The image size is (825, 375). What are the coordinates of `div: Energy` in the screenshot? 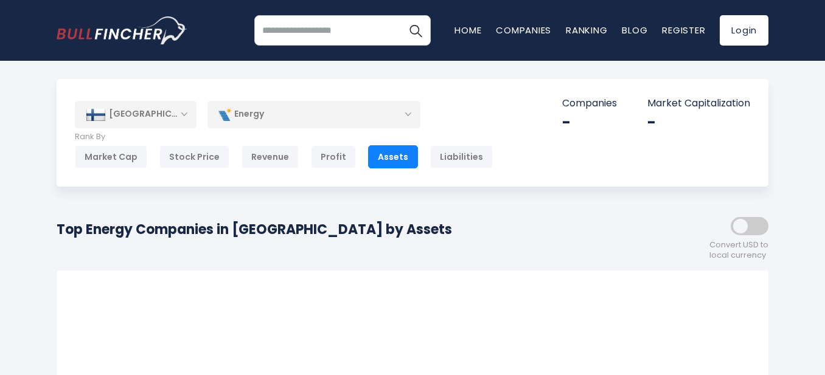 It's located at (314, 114).